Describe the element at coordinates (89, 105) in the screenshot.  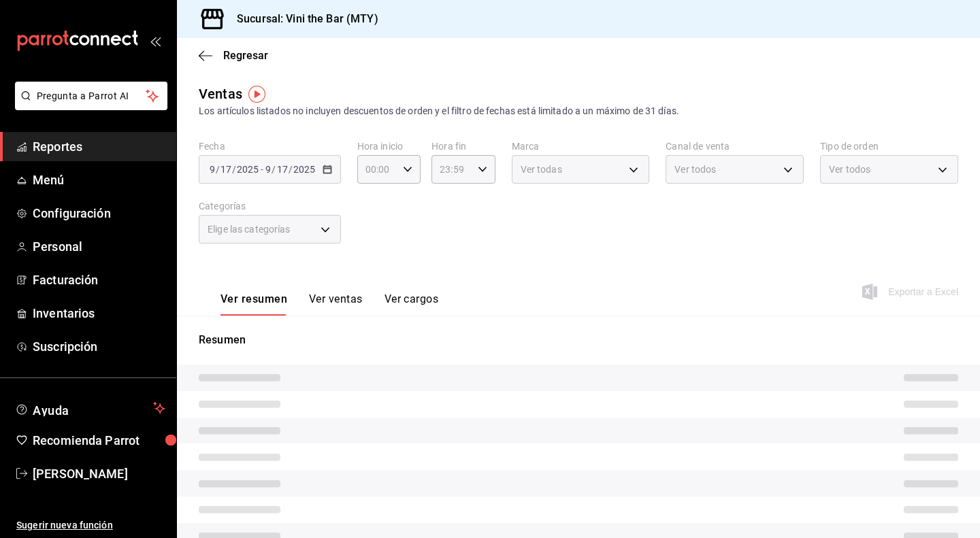
I see `a: Pregunta a Parrot AI` at that location.